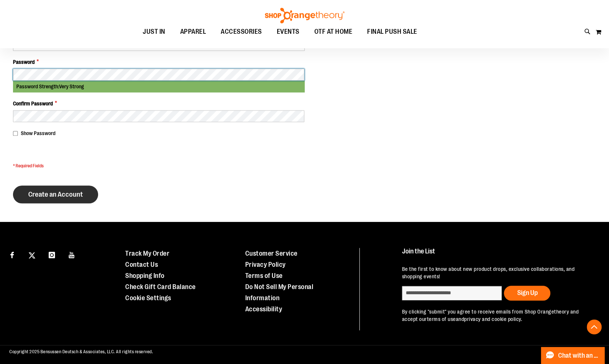 The height and width of the screenshot is (364, 609). I want to click on span: Confirm Password, so click(32, 103).